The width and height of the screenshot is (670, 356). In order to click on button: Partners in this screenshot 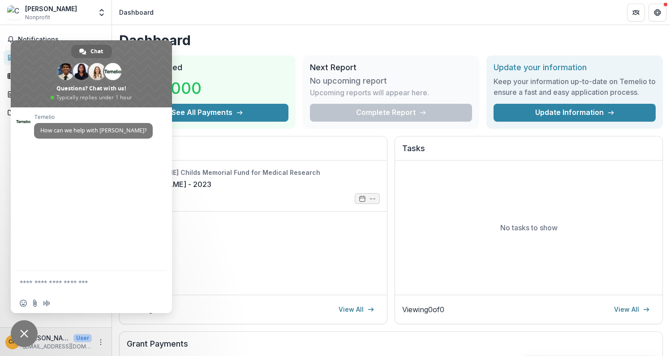, I will do `click(636, 13)`.